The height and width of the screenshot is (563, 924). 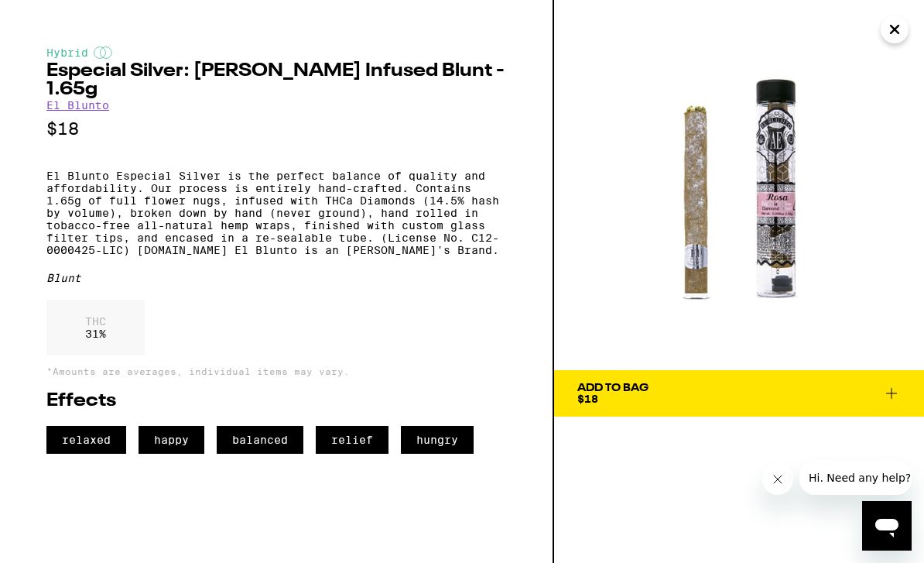 What do you see at coordinates (171, 440) in the screenshot?
I see `span: happy` at bounding box center [171, 440].